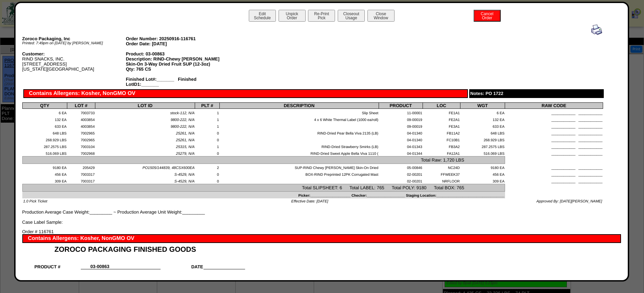 This screenshot has height=293, width=644. Describe the element at coordinates (185, 147) in the screenshot. I see `span: 25315, N/A` at that location.